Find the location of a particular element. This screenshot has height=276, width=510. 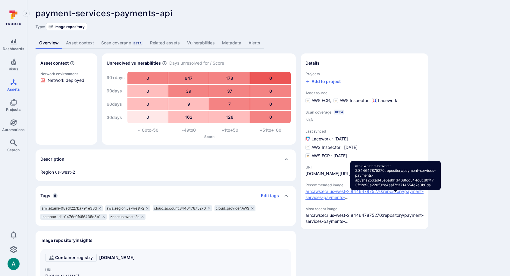

div: 9 is located at coordinates (189, 104).